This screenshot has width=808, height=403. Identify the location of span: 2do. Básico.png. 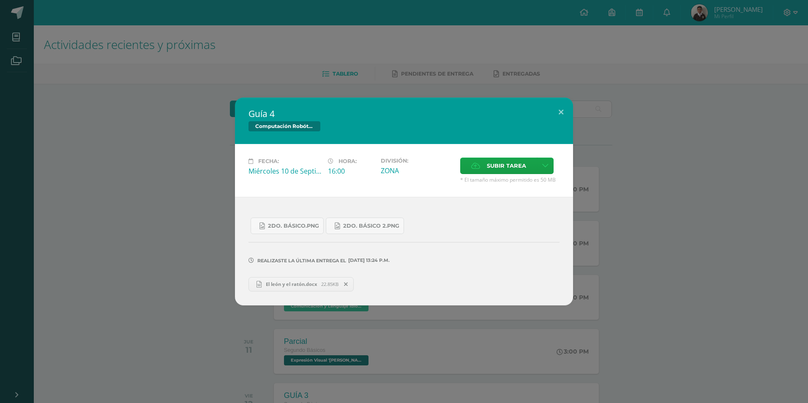
(293, 226).